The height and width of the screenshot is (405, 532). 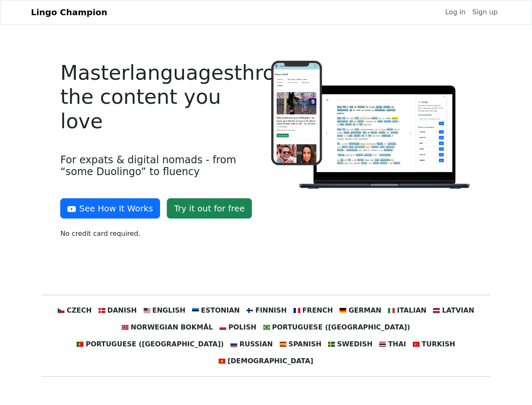 What do you see at coordinates (61, 311) in the screenshot?
I see `img: cz.svg` at bounding box center [61, 311].